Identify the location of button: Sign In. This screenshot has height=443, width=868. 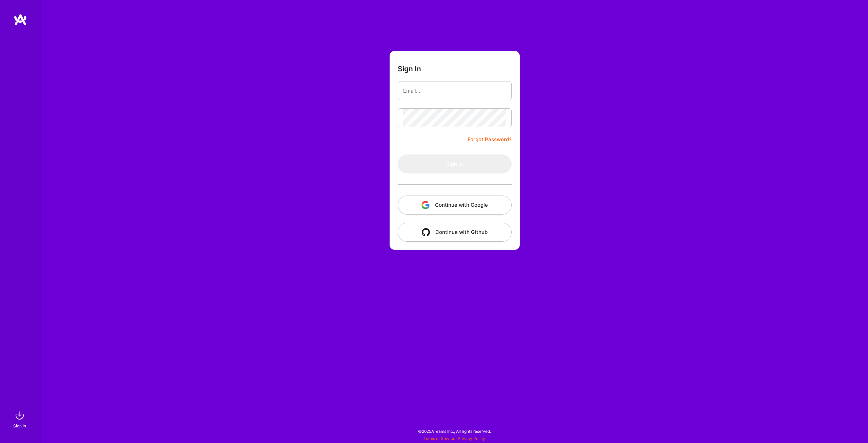
(455, 164).